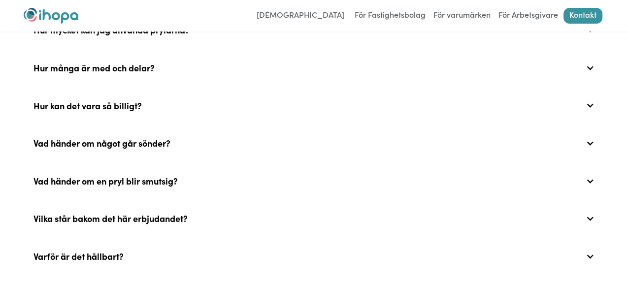  What do you see at coordinates (462, 16) in the screenshot?
I see `a: För varumärken` at bounding box center [462, 16].